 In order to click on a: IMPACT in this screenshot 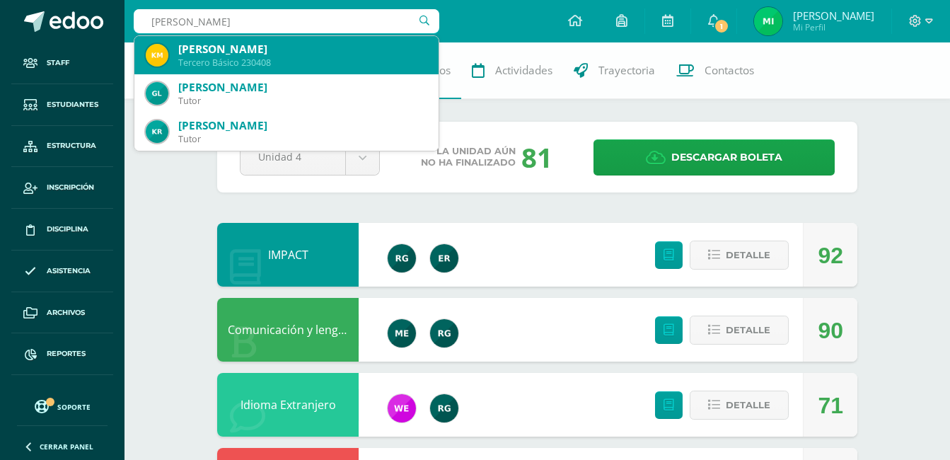, I will do `click(288, 255)`.